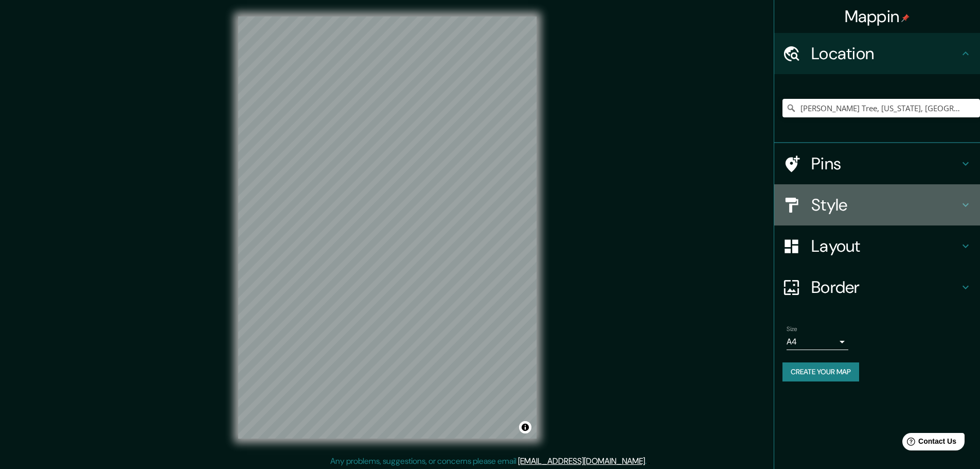  What do you see at coordinates (877, 164) in the screenshot?
I see `div: Pins` at bounding box center [877, 164].